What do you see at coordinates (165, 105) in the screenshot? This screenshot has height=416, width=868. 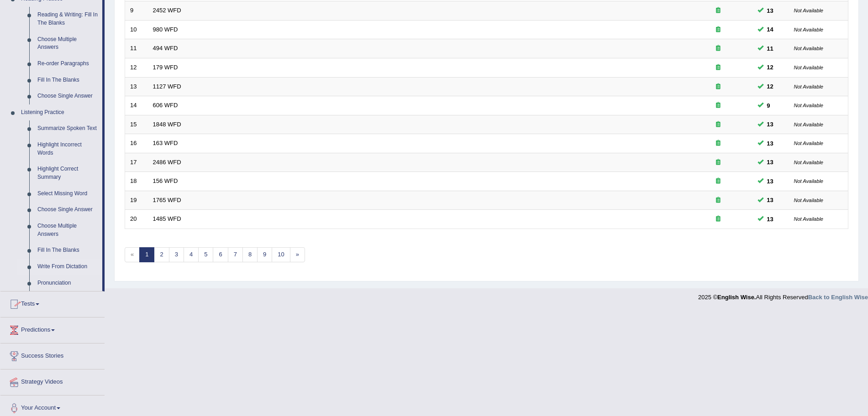 I see `a: 606 WFD` at bounding box center [165, 105].